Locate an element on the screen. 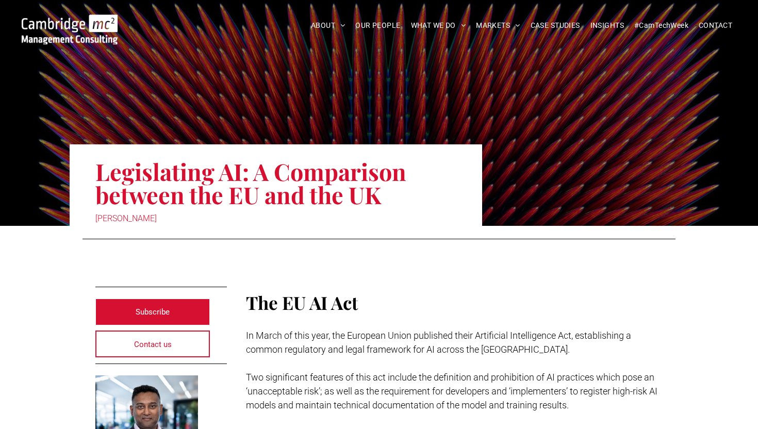 This screenshot has width=758, height=429. a: MARKETS is located at coordinates (497, 25).